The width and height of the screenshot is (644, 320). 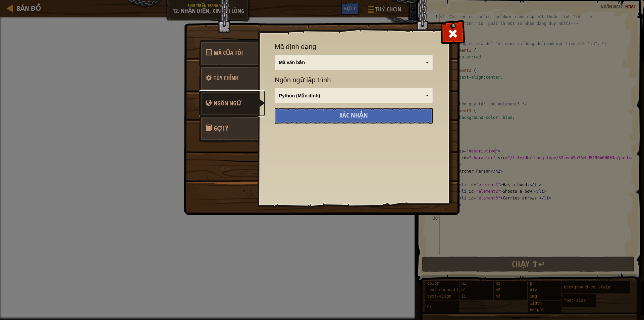 I want to click on a: Ngôn ngữ, so click(x=232, y=103).